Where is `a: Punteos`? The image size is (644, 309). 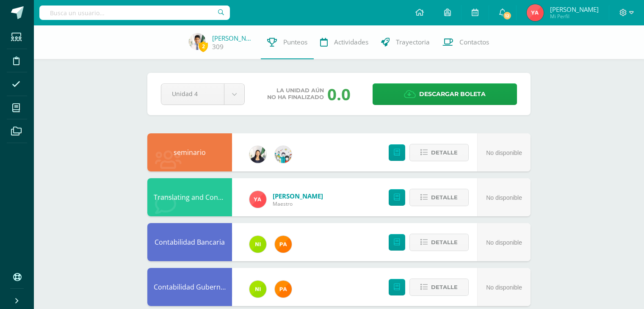 a: Punteos is located at coordinates (287, 42).